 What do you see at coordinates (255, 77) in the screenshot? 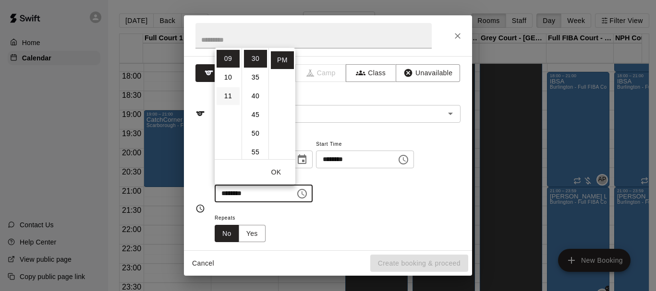
I see `li: 35 minutes` at bounding box center [255, 77].